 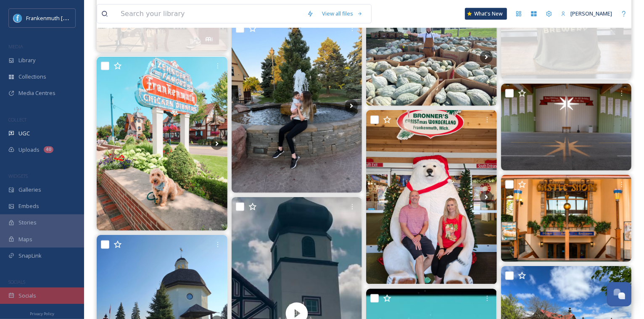 What do you see at coordinates (566, 127) in the screenshot?
I see `img: Christmas in August. #fujifilm #fujinon #xs10 #bronners #frankenmuth #christmas #photography` at bounding box center [566, 127].